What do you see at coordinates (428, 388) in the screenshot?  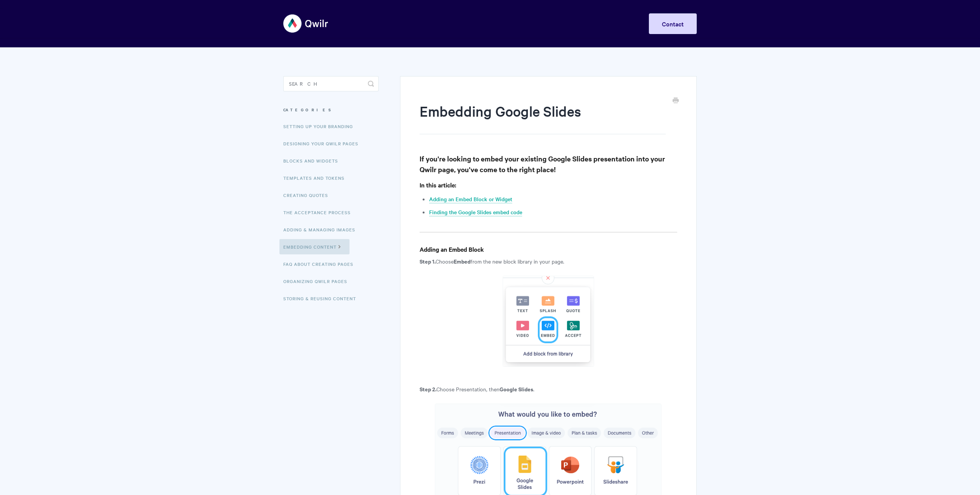 I see `strong: Step 2.` at bounding box center [428, 388].